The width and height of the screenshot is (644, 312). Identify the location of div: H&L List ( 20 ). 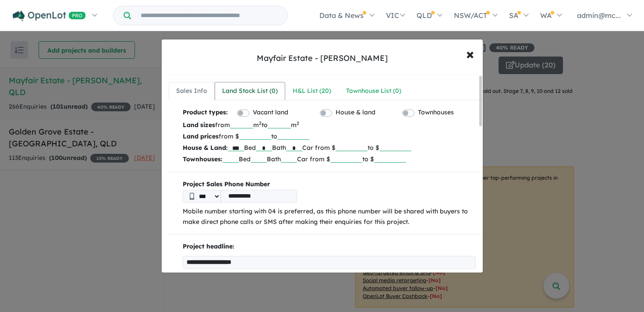
(312, 91).